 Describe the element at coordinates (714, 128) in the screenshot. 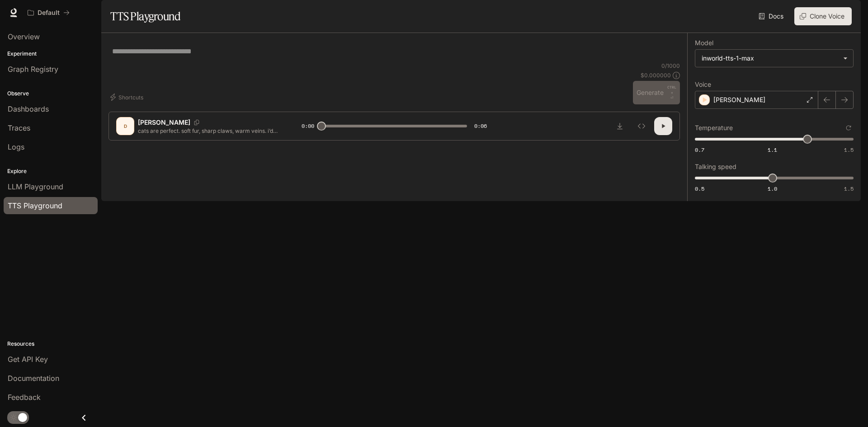

I see `p: Temperature` at that location.